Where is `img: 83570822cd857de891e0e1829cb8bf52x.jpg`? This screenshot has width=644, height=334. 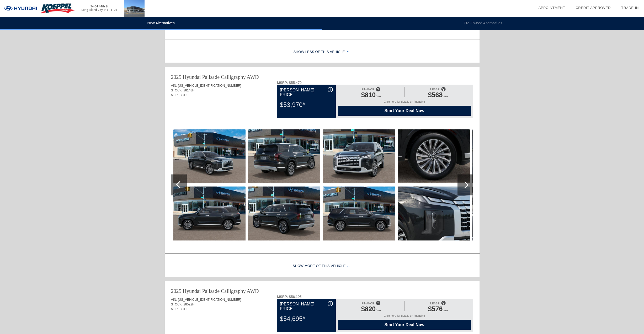
img: 83570822cd857de891e0e1829cb8bf52x.jpg is located at coordinates (359, 214).